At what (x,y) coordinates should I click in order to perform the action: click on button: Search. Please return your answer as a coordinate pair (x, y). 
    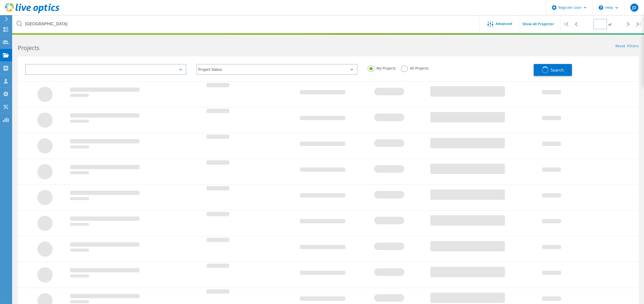
    Looking at the image, I should click on (553, 70).